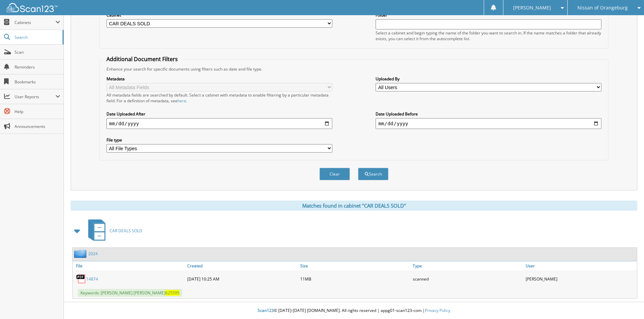 This screenshot has width=644, height=319. I want to click on span: CAR DEALS SOLD, so click(126, 231).